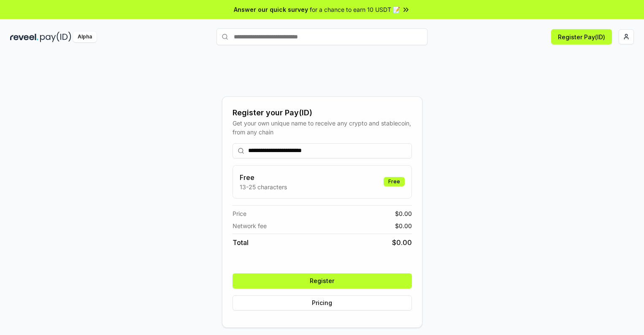 The height and width of the screenshot is (335, 644). I want to click on span: Price, so click(239, 213).